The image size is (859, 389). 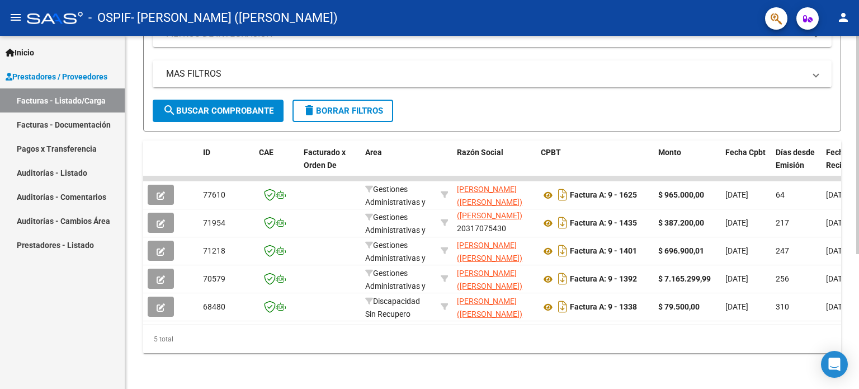 What do you see at coordinates (214, 222) in the screenshot?
I see `span: 71954` at bounding box center [214, 222].